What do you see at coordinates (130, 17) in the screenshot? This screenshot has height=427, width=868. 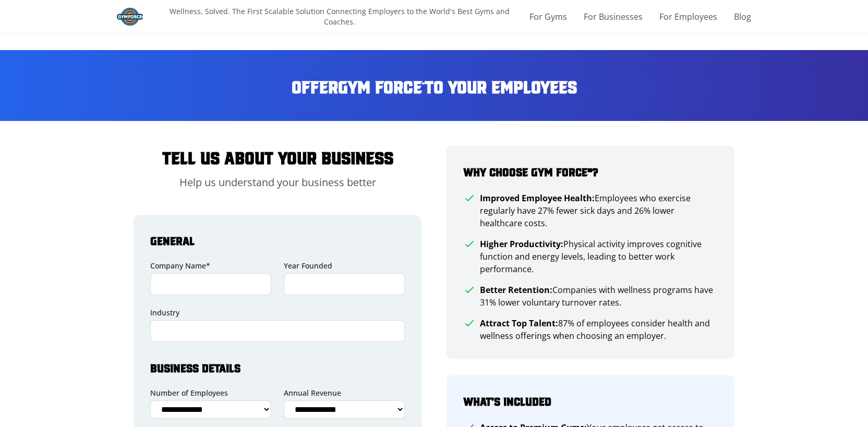 I see `img: Gym Force Logo` at bounding box center [130, 17].